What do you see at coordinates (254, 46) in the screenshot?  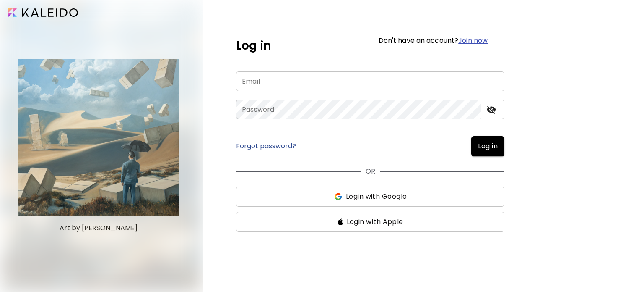 I see `h5: Log in` at bounding box center [254, 46].